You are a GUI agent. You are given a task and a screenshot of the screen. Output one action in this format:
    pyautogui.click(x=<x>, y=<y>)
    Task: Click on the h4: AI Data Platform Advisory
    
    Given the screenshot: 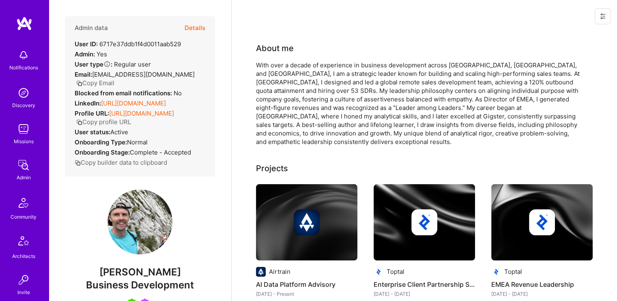 What is the action you would take?
    pyautogui.click(x=307, y=284)
    